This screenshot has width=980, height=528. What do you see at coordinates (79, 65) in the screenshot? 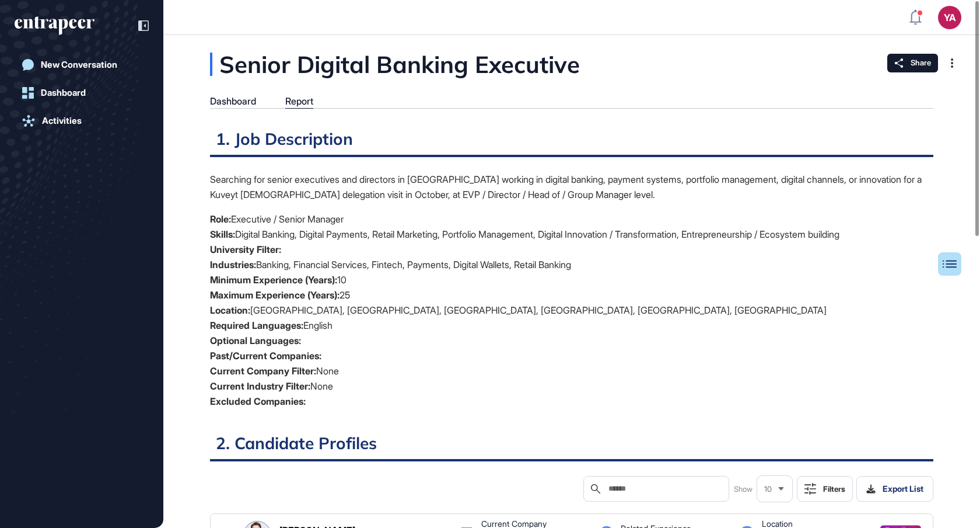
I see `div: New Conversation` at bounding box center [79, 65].